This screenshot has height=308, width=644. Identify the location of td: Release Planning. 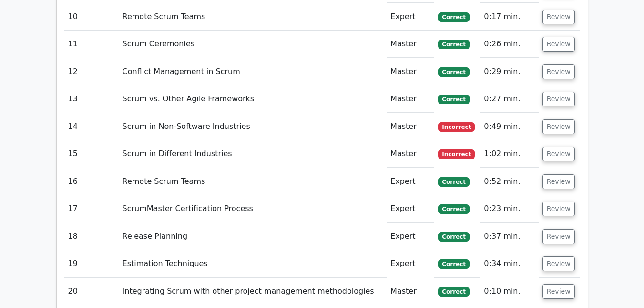
(253, 236).